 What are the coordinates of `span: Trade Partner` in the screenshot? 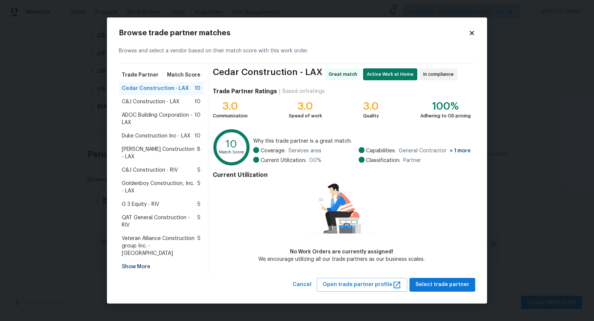 It's located at (140, 75).